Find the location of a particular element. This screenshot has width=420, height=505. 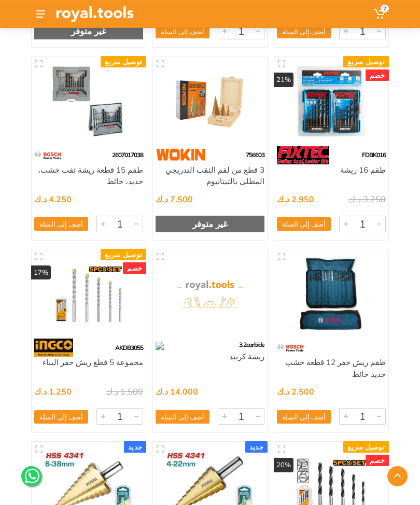

span: FDBK016 is located at coordinates (374, 155).